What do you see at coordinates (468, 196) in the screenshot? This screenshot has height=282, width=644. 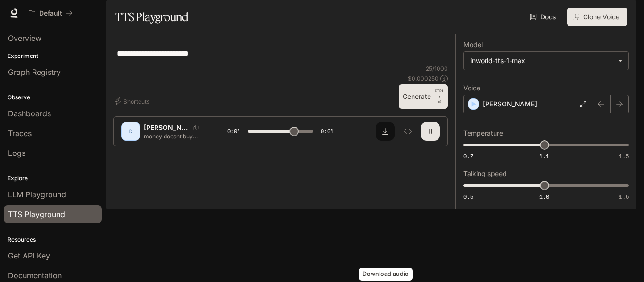 I see `span: 0.5` at bounding box center [468, 196].